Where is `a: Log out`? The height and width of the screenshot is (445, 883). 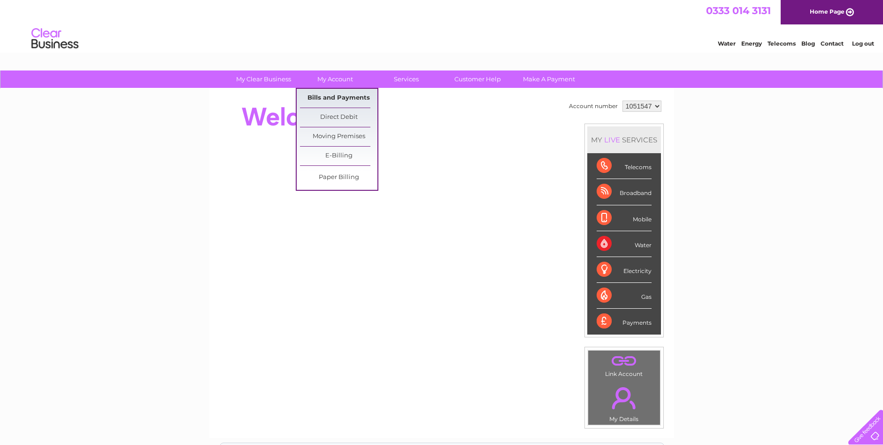
a: Log out is located at coordinates (863, 43).